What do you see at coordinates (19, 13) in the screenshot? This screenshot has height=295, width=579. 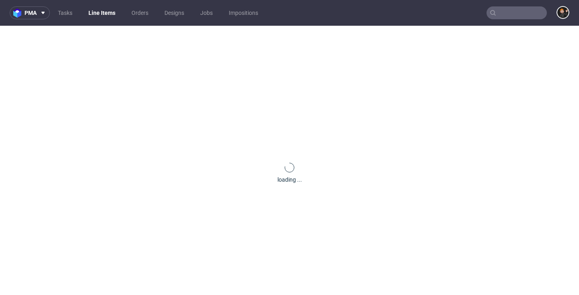 I see `img: logo` at bounding box center [19, 13].